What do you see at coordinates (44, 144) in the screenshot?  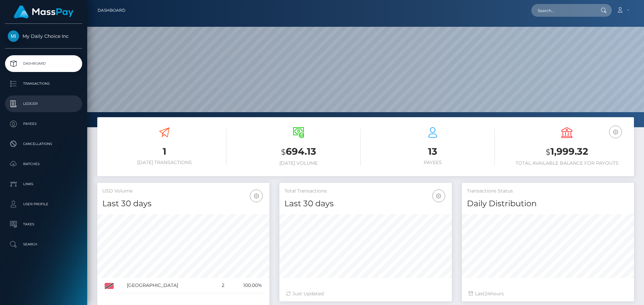 I see `a: Cancellations` at bounding box center [44, 144].